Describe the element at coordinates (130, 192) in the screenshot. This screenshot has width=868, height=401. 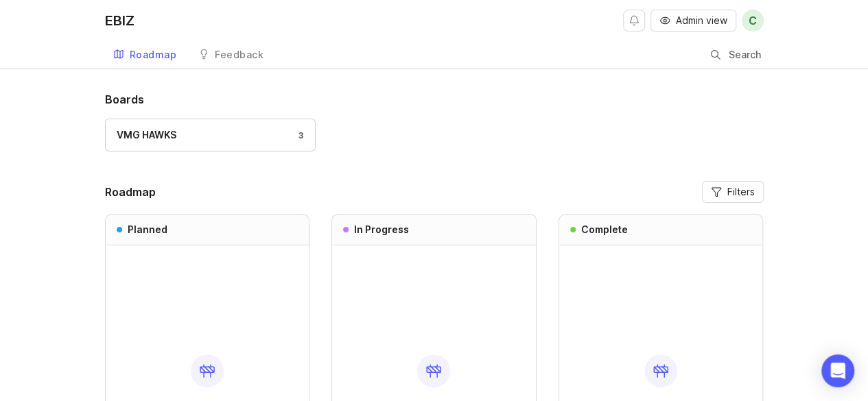
I see `h2: Roadmap` at that location.